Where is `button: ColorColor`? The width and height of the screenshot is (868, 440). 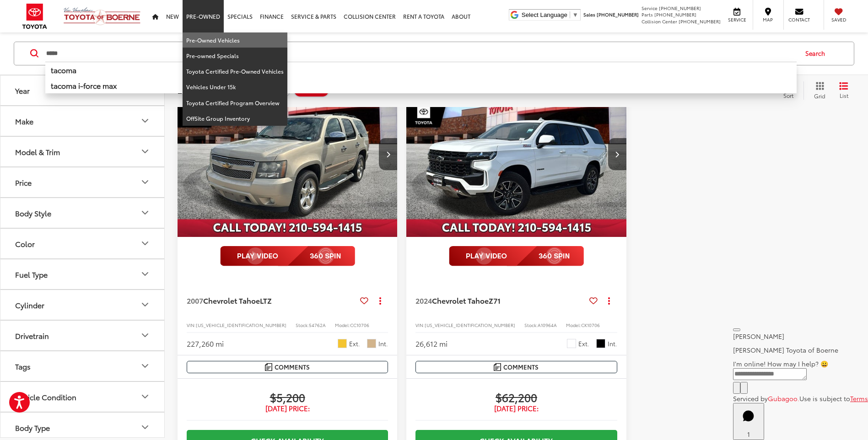 button: ColorColor is located at coordinates (83, 244).